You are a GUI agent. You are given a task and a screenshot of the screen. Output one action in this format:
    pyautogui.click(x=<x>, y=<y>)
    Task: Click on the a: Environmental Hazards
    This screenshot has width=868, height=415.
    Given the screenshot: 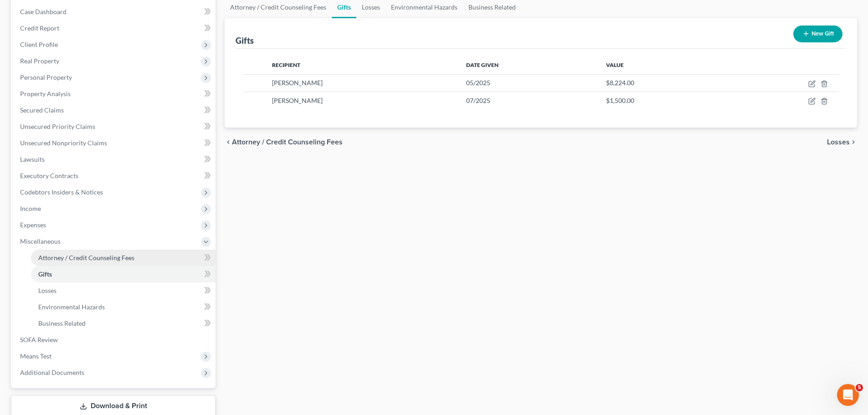 What is the action you would take?
    pyautogui.click(x=123, y=307)
    